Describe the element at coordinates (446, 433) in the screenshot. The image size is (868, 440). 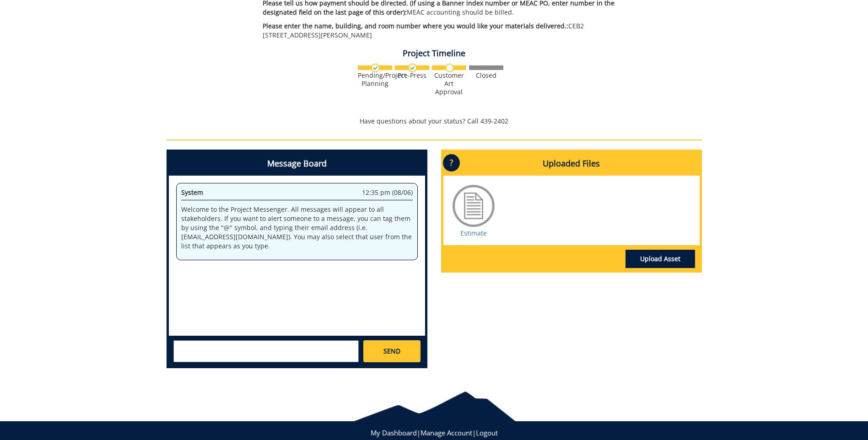
I see `a: Manage Account` at that location.